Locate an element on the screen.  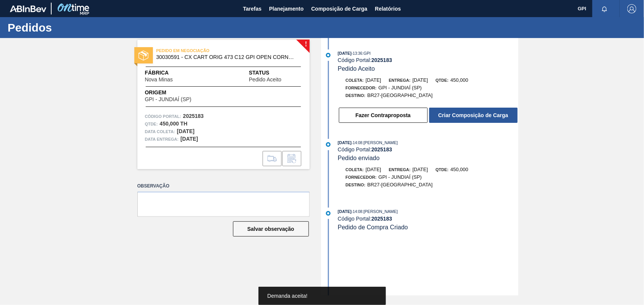
span: - 13:36 is located at coordinates (357, 53).